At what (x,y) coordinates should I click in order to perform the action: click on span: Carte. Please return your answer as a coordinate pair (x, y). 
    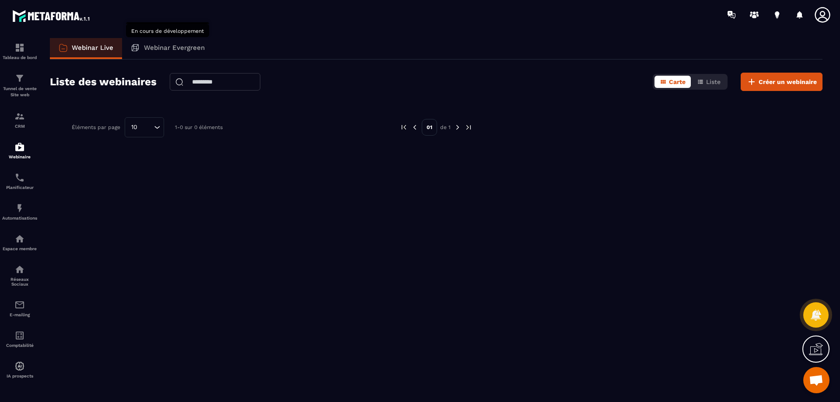
    Looking at the image, I should click on (677, 82).